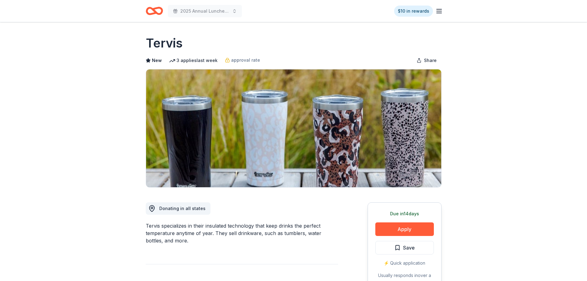 The height and width of the screenshot is (281, 587). I want to click on h1: Tervis, so click(164, 43).